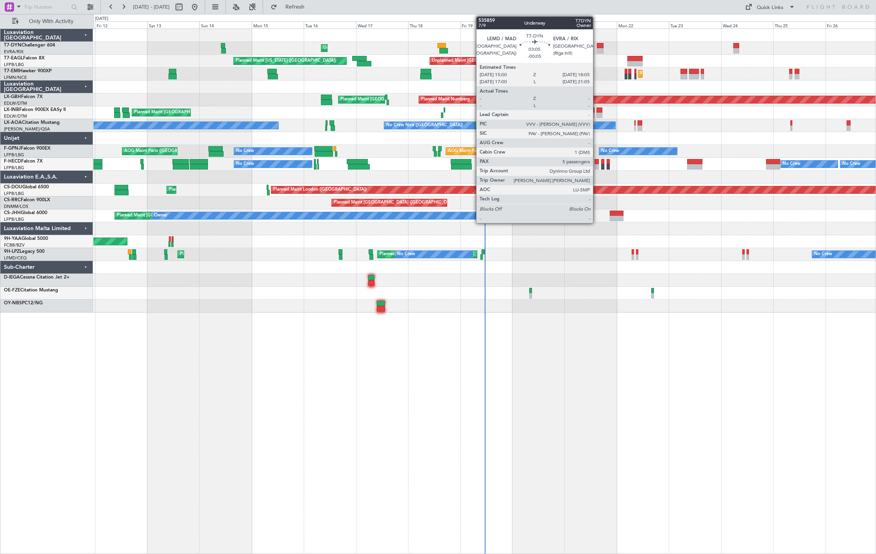 This screenshot has height=554, width=876. Describe the element at coordinates (23, 97) in the screenshot. I see `a: LX-GBHFalcon 7X` at that location.